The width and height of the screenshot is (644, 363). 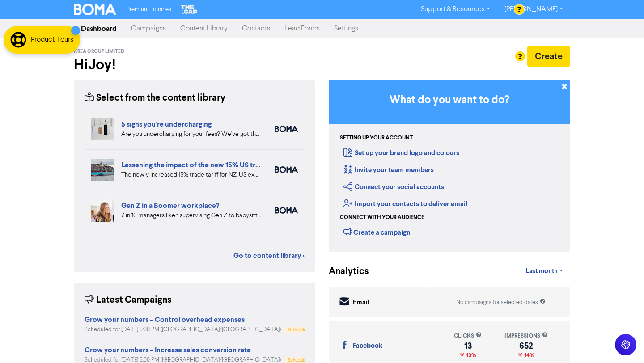 What do you see at coordinates (204, 28) in the screenshot?
I see `a: Content Library` at bounding box center [204, 28].